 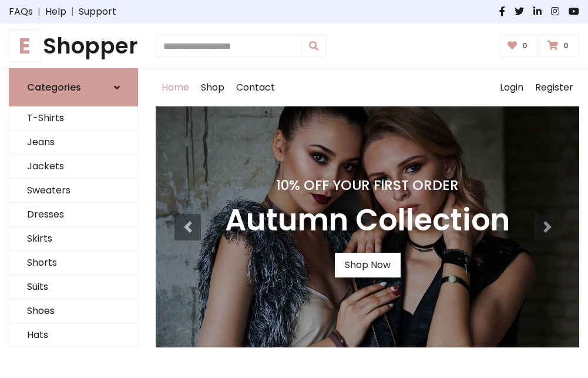 What do you see at coordinates (21, 12) in the screenshot?
I see `a: FAQs` at bounding box center [21, 12].